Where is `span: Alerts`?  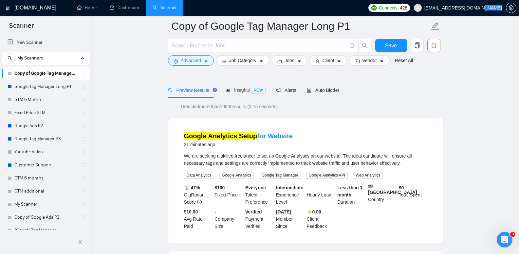
span: Alerts is located at coordinates (286, 90).